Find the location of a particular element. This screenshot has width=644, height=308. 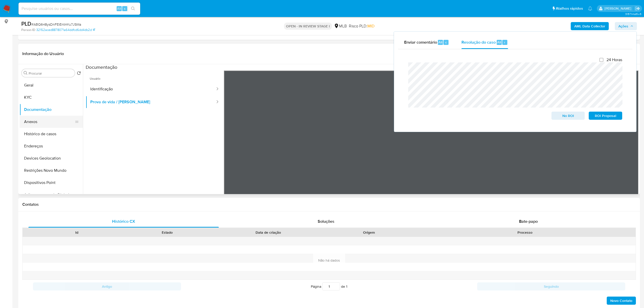

button: Geral is located at coordinates (51, 85).